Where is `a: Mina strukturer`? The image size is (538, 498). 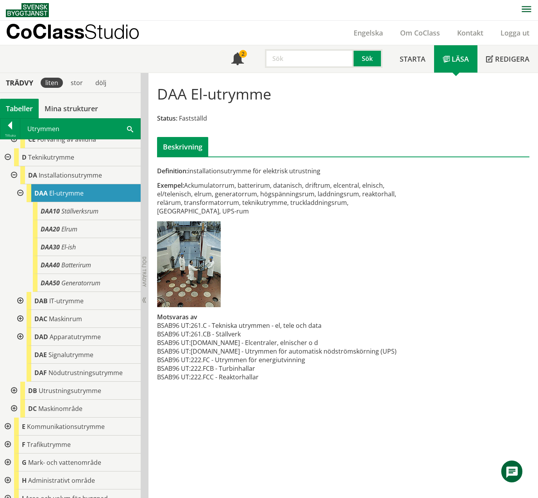
a: Mina strukturer is located at coordinates (71, 109).